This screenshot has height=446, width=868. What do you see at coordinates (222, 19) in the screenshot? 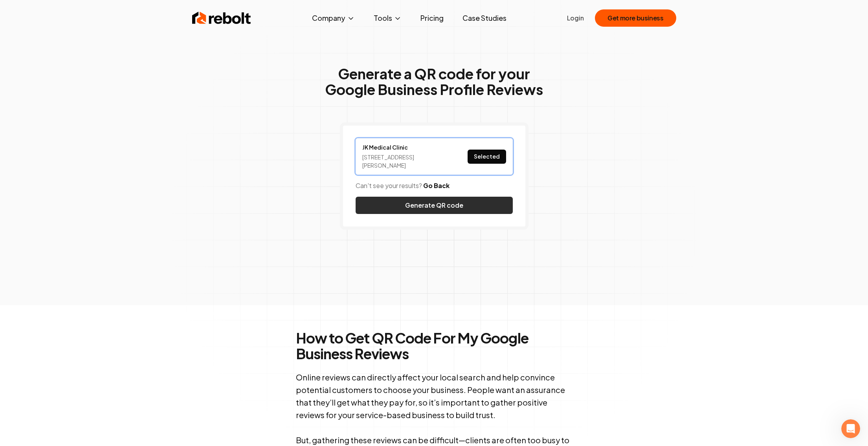
I see `img: Rebolt Logo` at bounding box center [222, 19].